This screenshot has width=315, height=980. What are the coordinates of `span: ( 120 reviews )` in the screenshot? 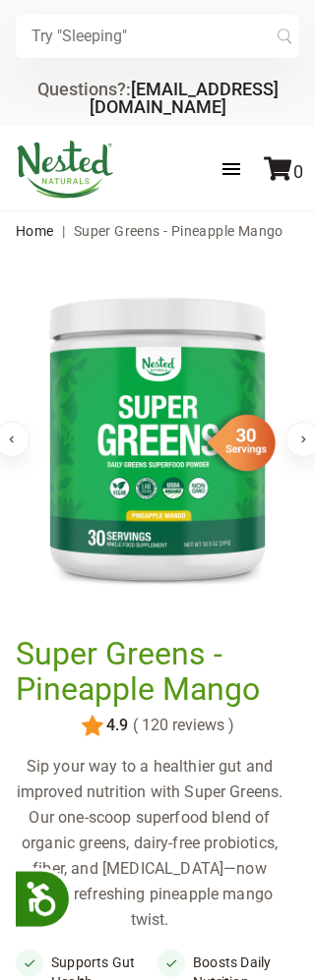 It's located at (181, 725).